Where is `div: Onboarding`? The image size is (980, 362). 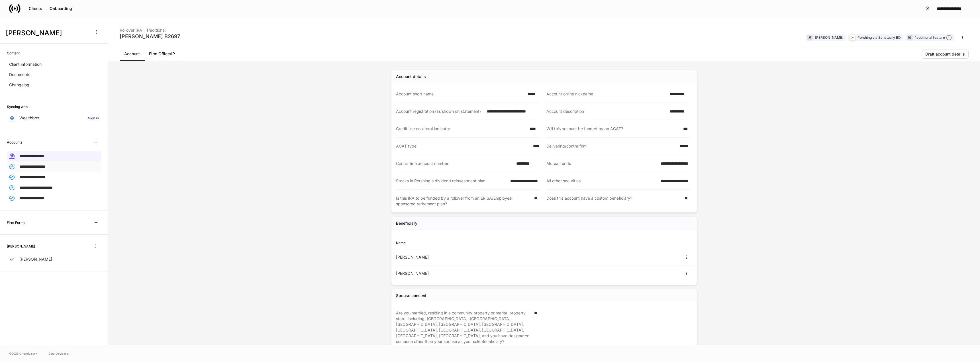 div: Onboarding is located at coordinates (61, 9).